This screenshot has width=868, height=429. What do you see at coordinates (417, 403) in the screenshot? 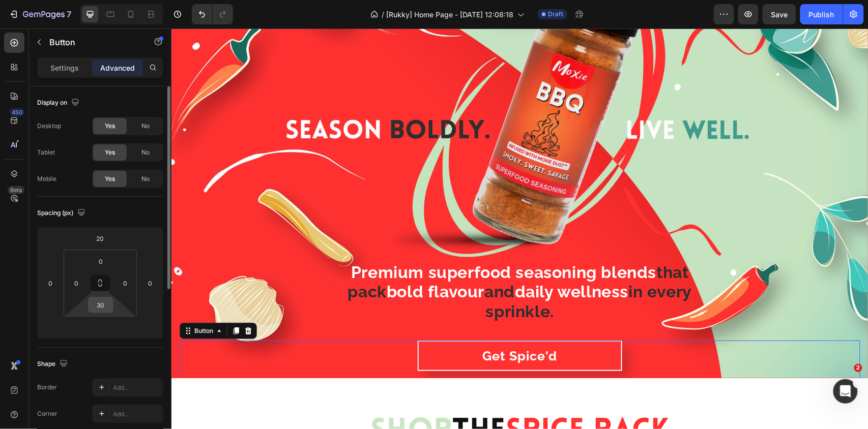
I see `span: Spice Rack` at bounding box center [417, 403].